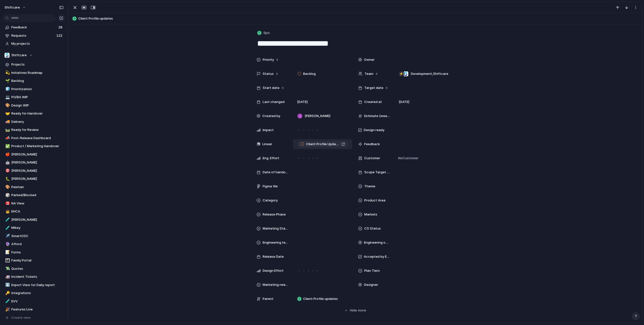  I want to click on span: Category, so click(270, 201).